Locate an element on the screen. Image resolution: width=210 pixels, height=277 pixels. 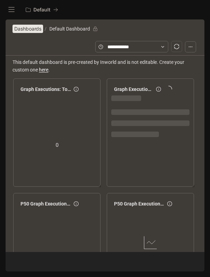
article: Default Dashboard is located at coordinates (70, 29).